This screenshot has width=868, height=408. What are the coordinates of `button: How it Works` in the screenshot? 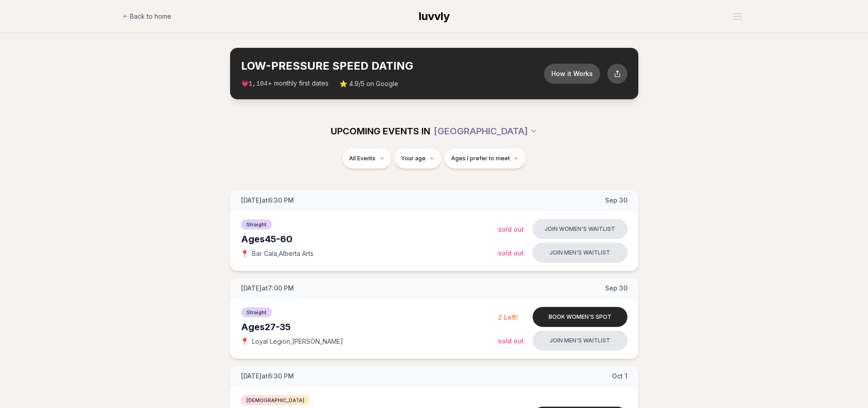 It's located at (572, 74).